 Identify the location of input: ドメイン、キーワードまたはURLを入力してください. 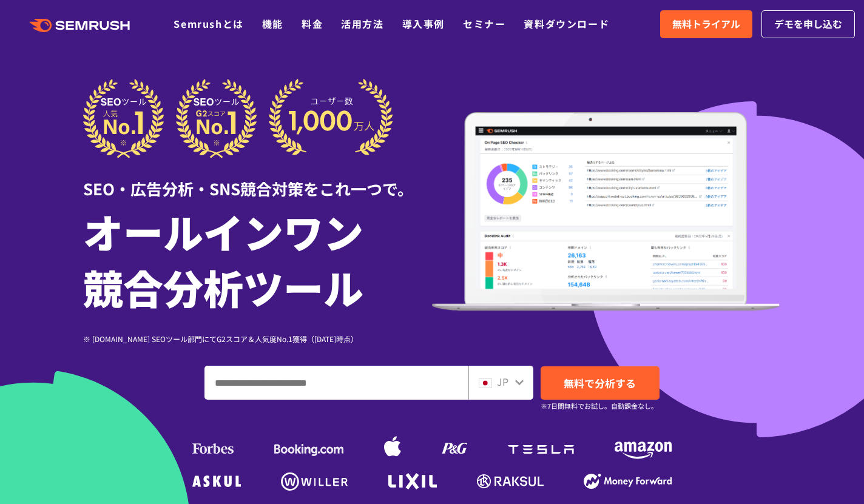
(337, 383).